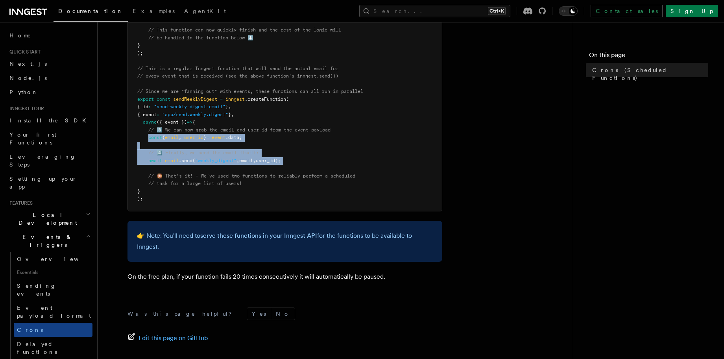 This screenshot has height=359, width=724. Describe the element at coordinates (57, 259) in the screenshot. I see `span: Overview` at that location.